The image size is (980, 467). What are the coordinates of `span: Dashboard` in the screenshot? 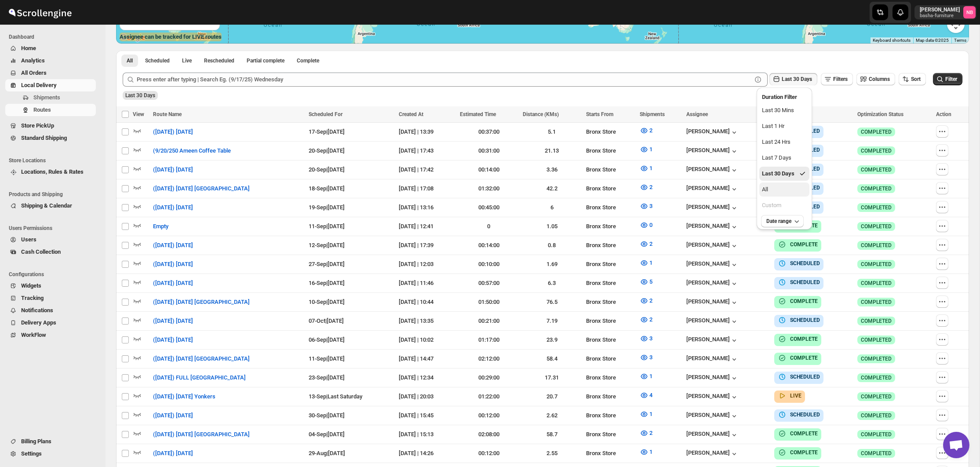 It's located at (54, 37).